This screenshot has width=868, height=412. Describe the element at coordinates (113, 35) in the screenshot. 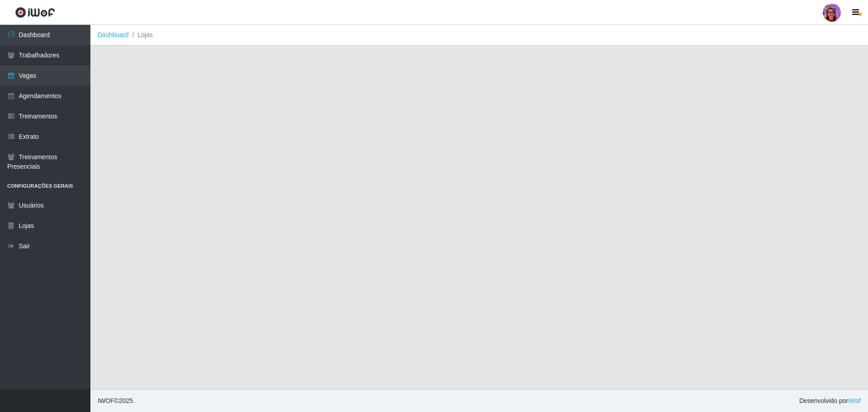

I see `a: Dashboard` at that location.